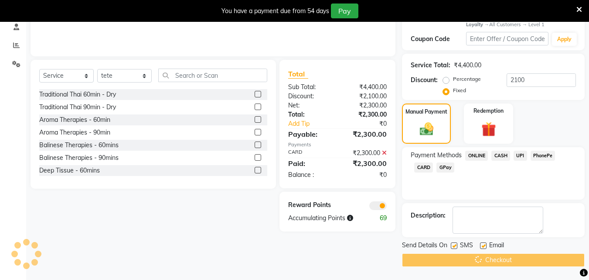  I want to click on div: Total:, so click(310, 114).